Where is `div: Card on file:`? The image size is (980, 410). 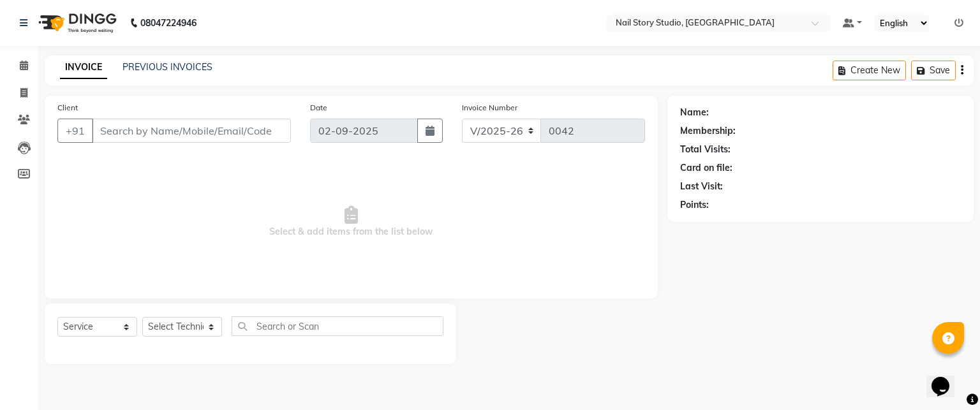
div: Card on file: is located at coordinates (706, 168).